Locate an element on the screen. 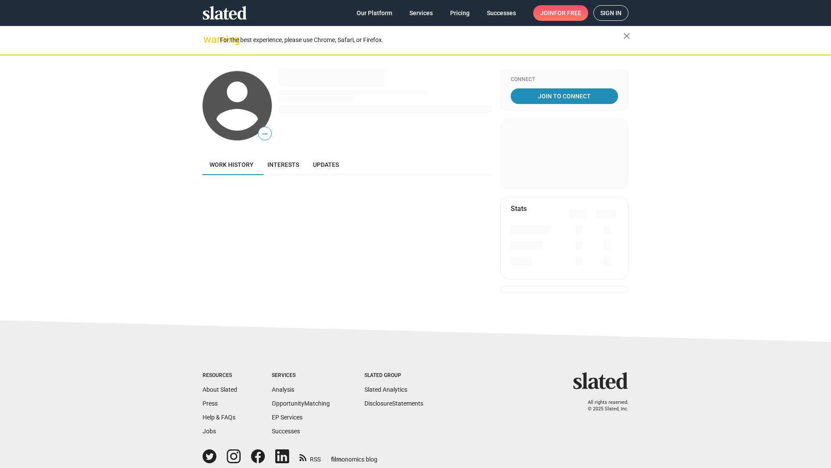 The image size is (831, 468). span: Our Platform is located at coordinates (374, 13).